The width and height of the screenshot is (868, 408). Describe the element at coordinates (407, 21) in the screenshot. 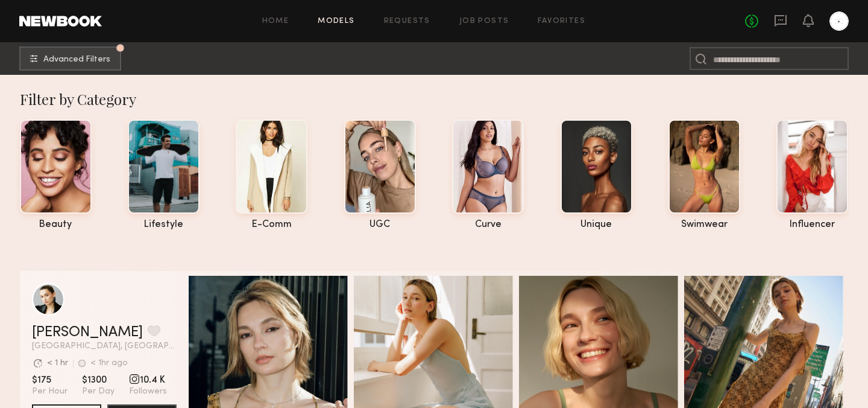

I see `a: Requests` at that location.